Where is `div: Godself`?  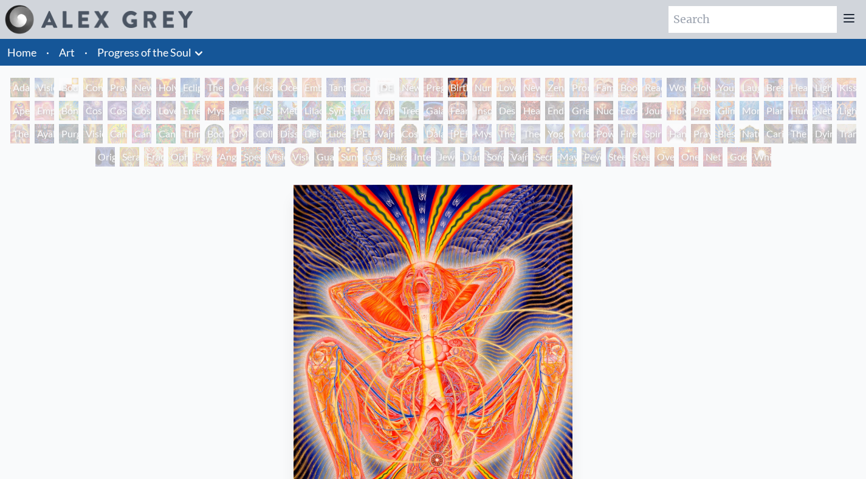
div: Godself is located at coordinates (737, 157).